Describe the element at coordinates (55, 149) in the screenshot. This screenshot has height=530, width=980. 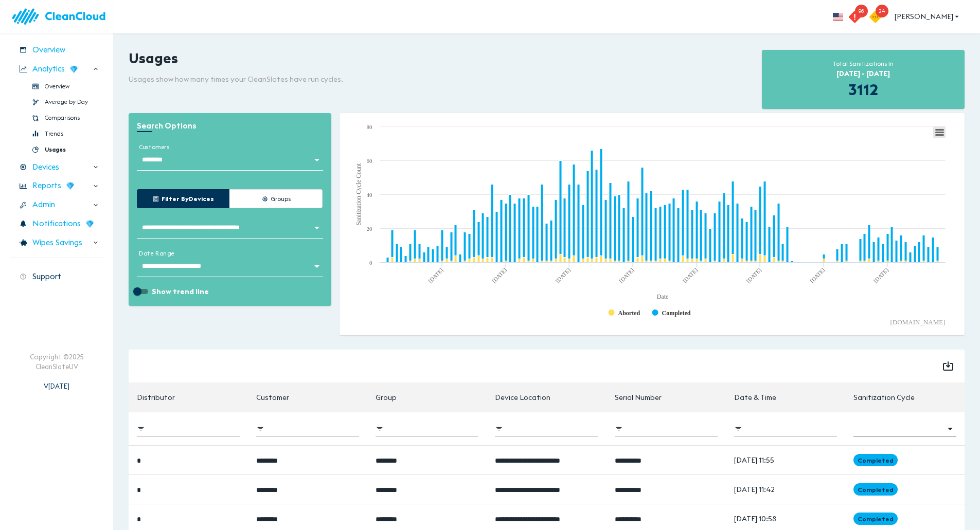
I see `span: Usages` at that location.